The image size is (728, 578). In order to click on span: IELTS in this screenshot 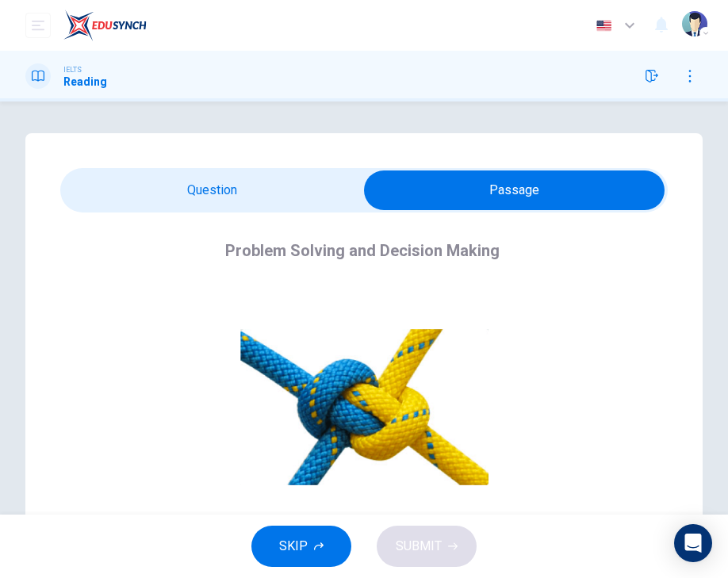, I will do `click(72, 69)`.